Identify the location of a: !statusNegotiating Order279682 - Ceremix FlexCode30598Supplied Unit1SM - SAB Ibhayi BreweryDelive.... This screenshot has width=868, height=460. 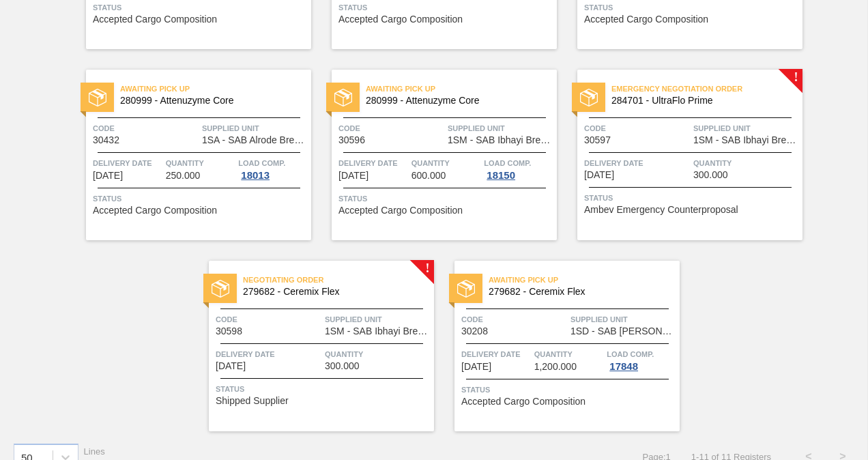
(312, 346).